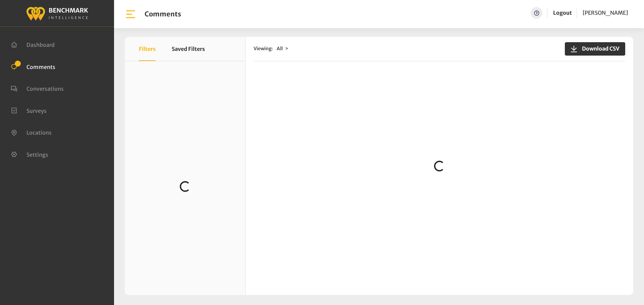 The width and height of the screenshot is (644, 305). What do you see at coordinates (33, 44) in the screenshot?
I see `a: Dashboard` at bounding box center [33, 44].